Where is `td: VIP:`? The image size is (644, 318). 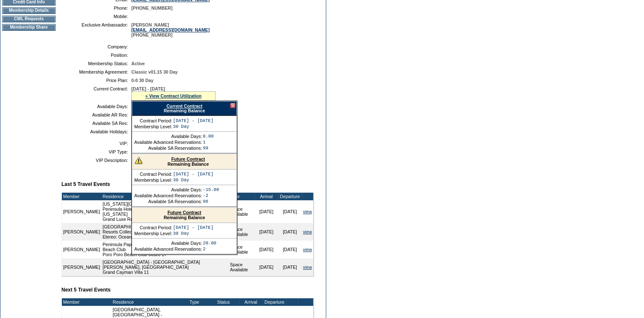 td: VIP: is located at coordinates (96, 143).